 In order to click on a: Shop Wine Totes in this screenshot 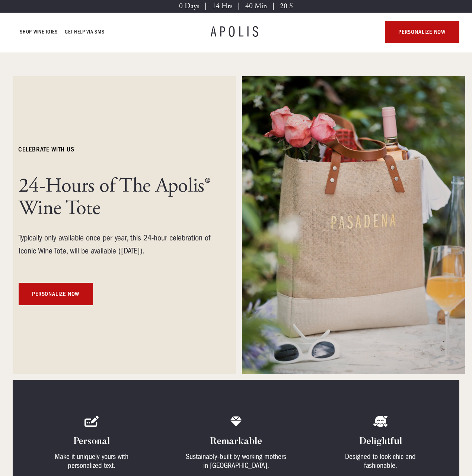, I will do `click(39, 32)`.